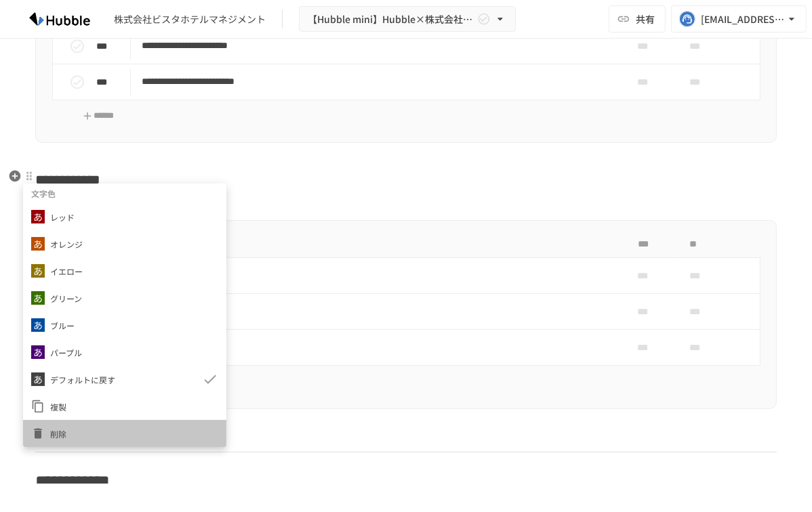  Describe the element at coordinates (66, 271) in the screenshot. I see `p: イエロー` at that location.